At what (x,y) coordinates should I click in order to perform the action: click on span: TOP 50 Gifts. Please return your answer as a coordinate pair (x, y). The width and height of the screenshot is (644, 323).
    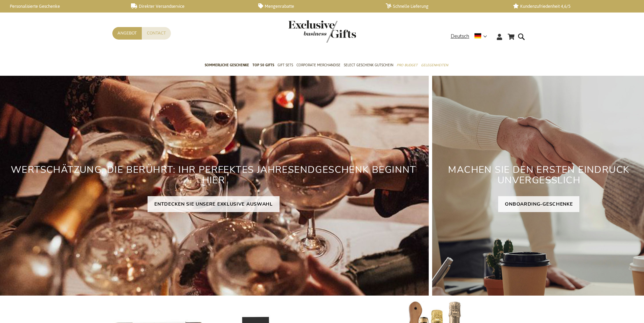
    Looking at the image, I should click on (263, 65).